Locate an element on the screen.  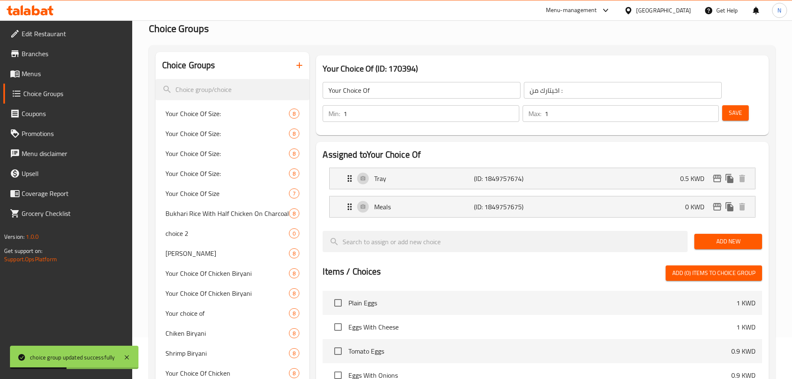
span: Select choice is located at coordinates (338, 303).